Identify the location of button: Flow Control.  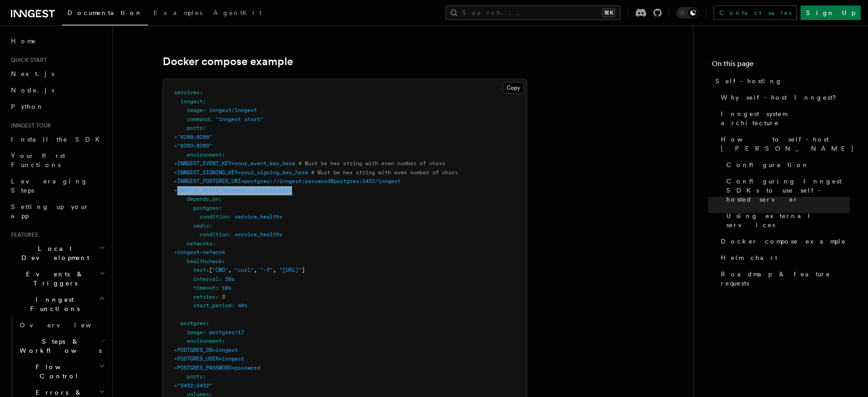
(62, 372).